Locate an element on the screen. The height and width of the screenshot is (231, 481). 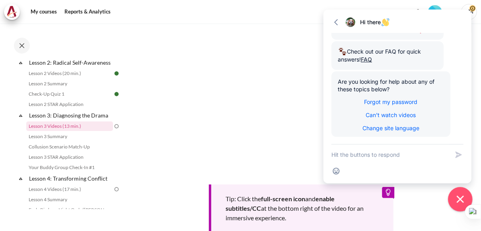
a: Your Buddy Group Check-In #1 is located at coordinates (70, 168).